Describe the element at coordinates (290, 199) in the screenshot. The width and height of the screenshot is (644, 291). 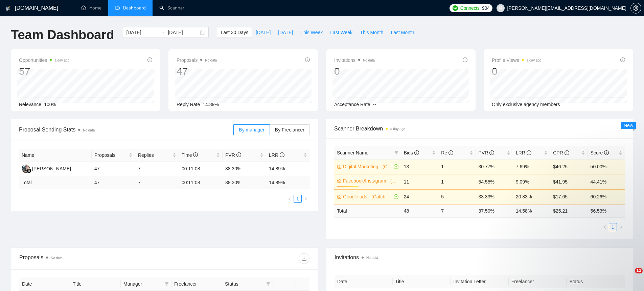
I see `span: left` at that location.